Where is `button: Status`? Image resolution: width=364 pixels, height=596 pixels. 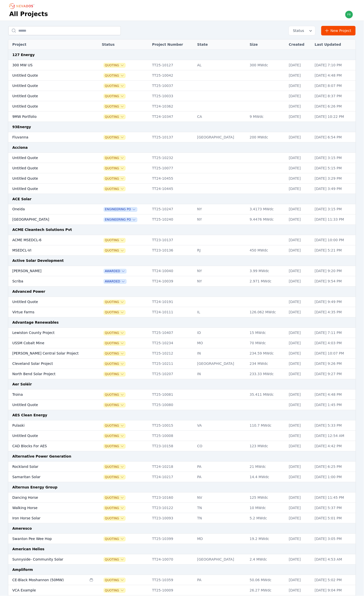
button: Status is located at coordinates (302, 30).